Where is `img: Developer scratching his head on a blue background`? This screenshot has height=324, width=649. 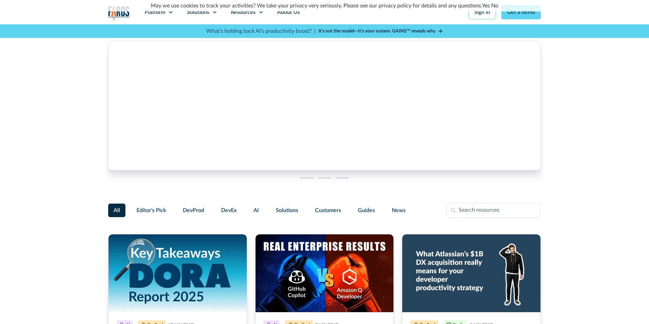
img: Developer scratching his head on a blue background is located at coordinates (471, 273).